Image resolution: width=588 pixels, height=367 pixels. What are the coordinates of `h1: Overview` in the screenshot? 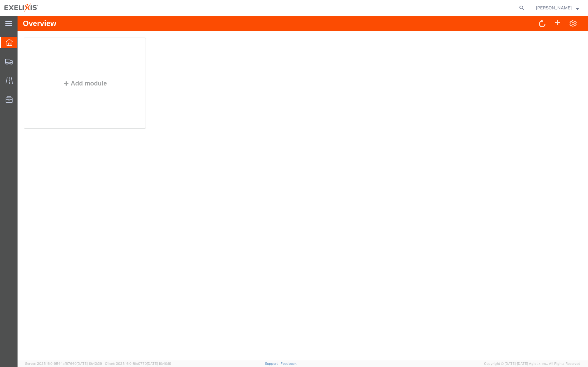 It's located at (22, 8).